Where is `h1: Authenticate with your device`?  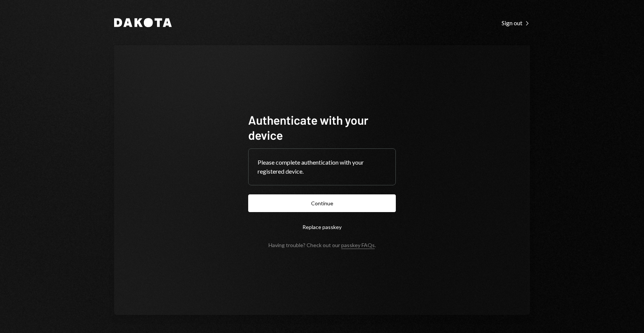 h1: Authenticate with your device is located at coordinates (322, 127).